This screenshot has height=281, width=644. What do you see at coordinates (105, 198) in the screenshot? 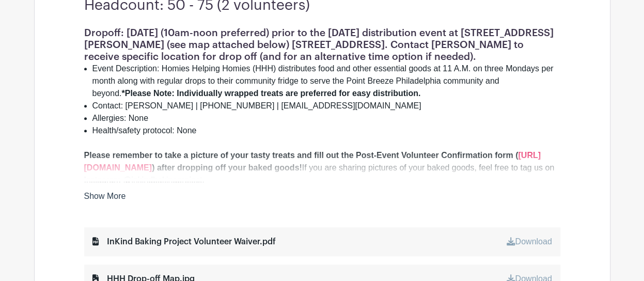
I see `a: Show More` at bounding box center [105, 198].